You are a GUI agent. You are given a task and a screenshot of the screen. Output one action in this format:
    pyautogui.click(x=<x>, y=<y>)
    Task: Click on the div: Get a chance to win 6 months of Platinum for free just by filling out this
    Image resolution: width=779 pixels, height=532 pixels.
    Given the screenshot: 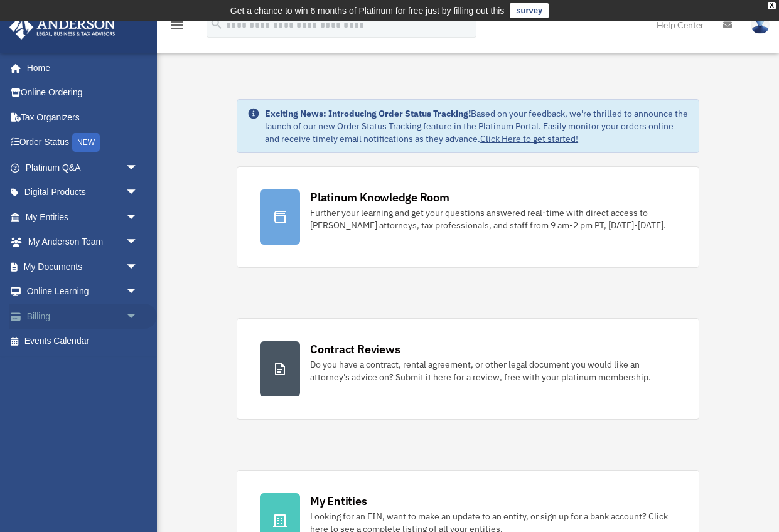 What is the action you would take?
    pyautogui.click(x=367, y=11)
    